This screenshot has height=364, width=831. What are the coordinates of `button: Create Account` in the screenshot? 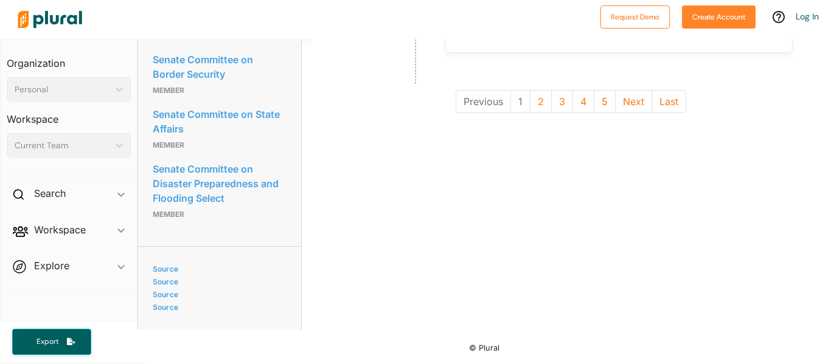 It's located at (718, 17).